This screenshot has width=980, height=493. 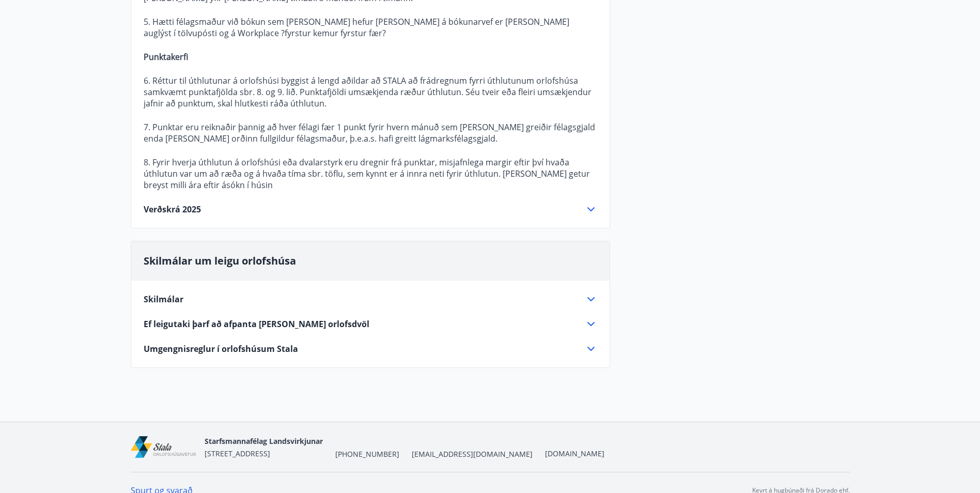 What do you see at coordinates (163, 299) in the screenshot?
I see `span: Skilmálar` at bounding box center [163, 299].